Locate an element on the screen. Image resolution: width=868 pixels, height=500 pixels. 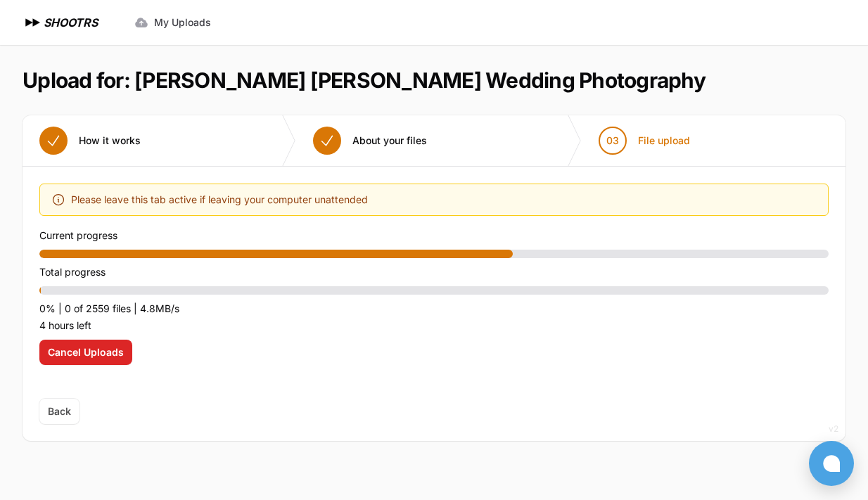
img: SHOOTRS is located at coordinates (33, 22).